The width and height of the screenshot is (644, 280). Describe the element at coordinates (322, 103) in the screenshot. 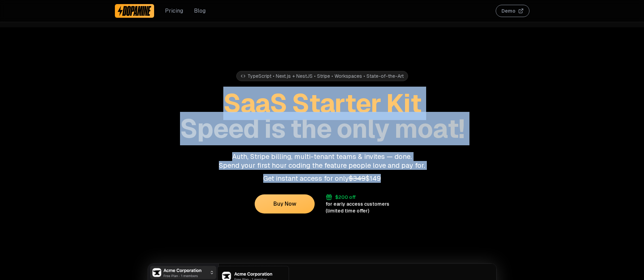

I see `span: SaaS Starter Kit` at that location.